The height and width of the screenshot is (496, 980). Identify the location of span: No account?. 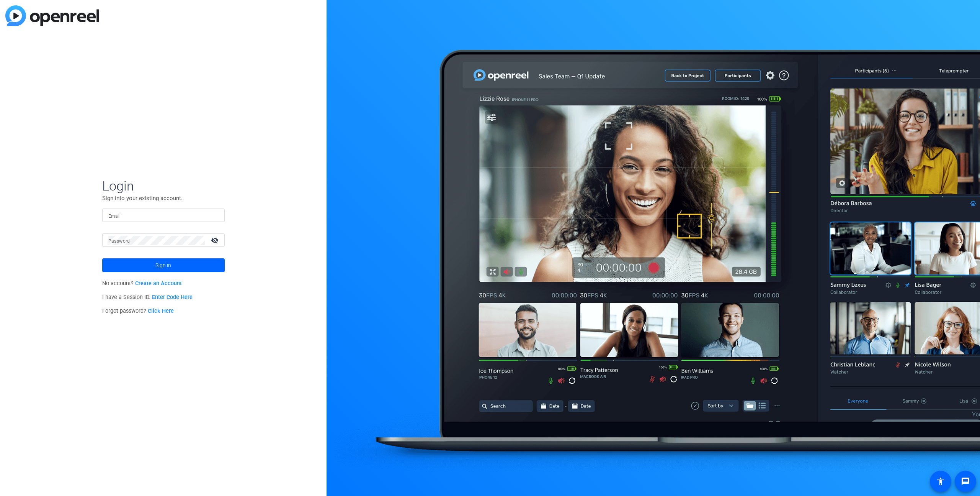
(142, 284).